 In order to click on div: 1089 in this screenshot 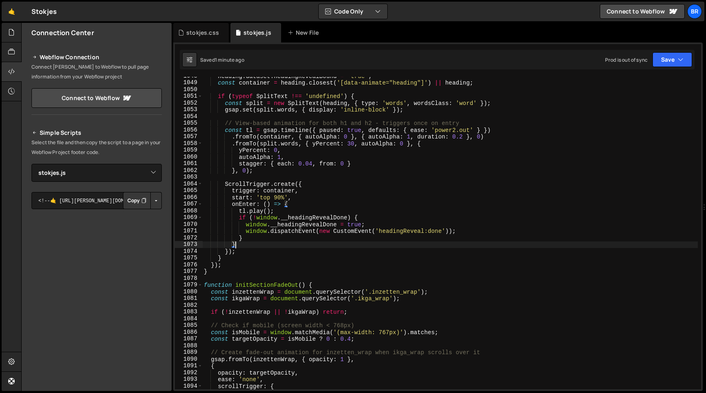, I will do `click(189, 352)`.